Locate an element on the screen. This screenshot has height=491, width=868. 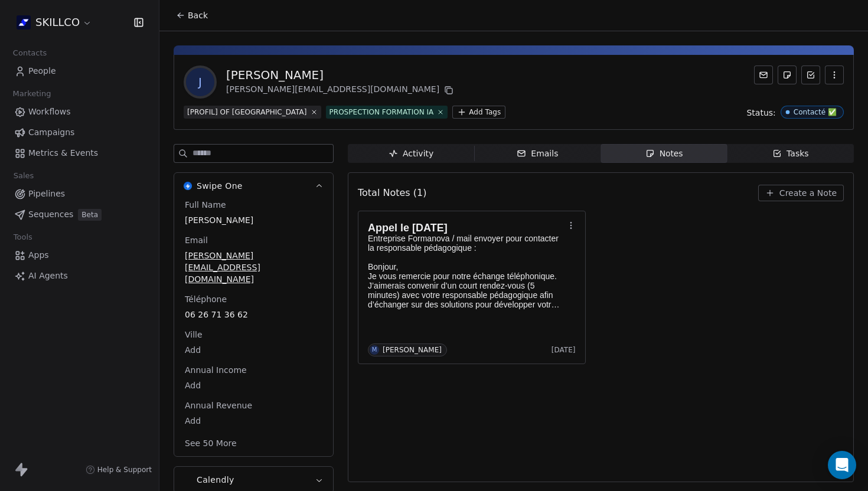
button: Create a Note is located at coordinates (801, 193).